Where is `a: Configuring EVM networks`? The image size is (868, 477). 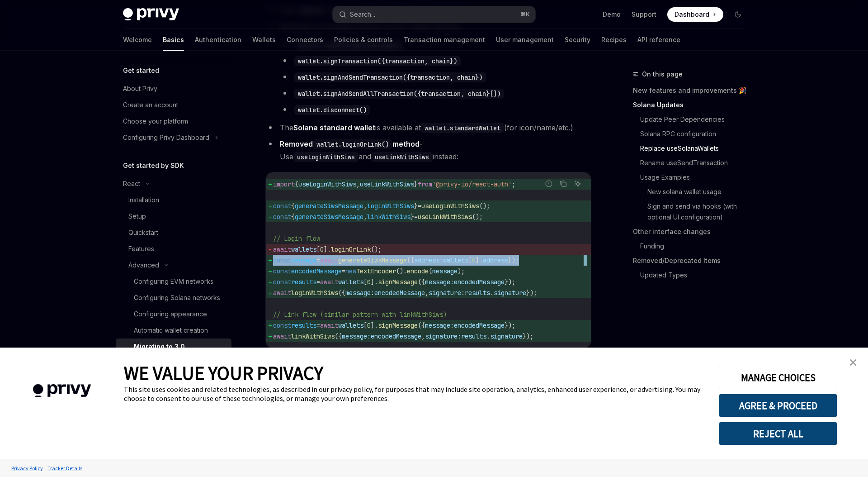 a: Configuring EVM networks is located at coordinates (174, 282).